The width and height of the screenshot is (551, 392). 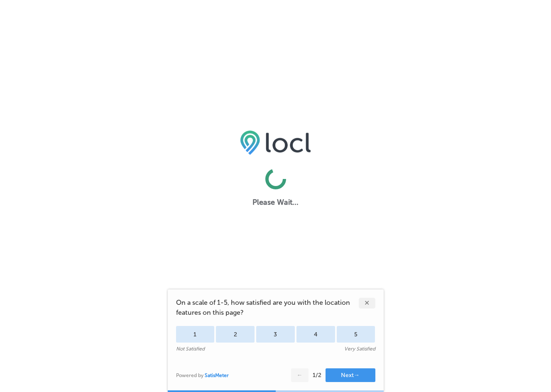 I want to click on div: Not Satisfied, so click(x=191, y=349).